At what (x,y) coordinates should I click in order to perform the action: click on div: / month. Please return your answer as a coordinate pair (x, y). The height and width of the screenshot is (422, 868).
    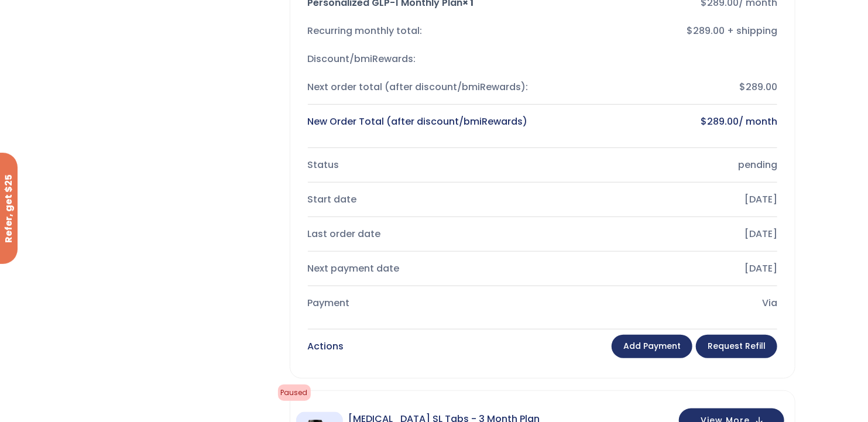
    Looking at the image, I should click on (664, 122).